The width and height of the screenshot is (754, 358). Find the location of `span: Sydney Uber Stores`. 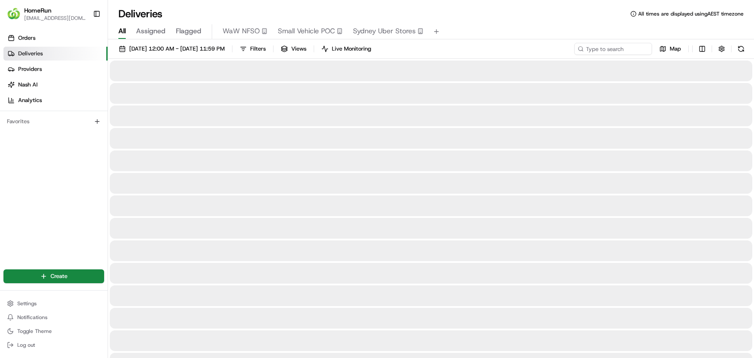

span: Sydney Uber Stores is located at coordinates (384, 31).